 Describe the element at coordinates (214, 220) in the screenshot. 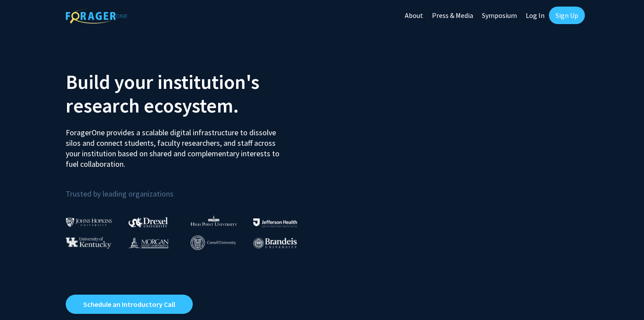

I see `img: High Point University` at that location.